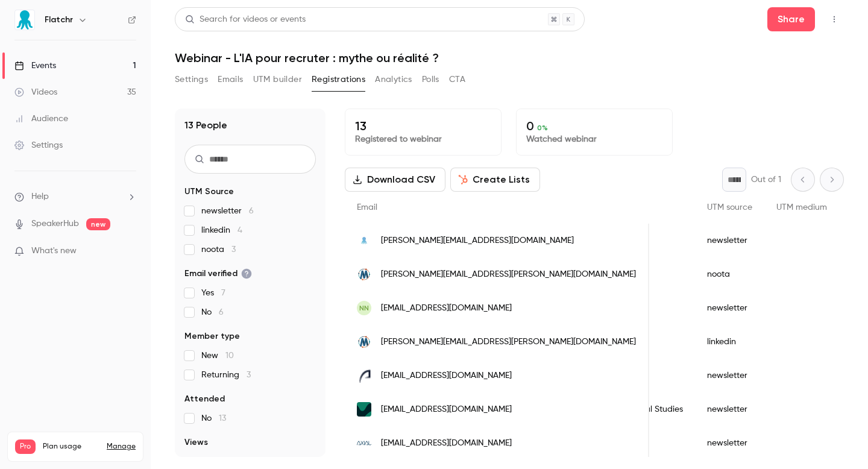  I want to click on button: Create Lists, so click(495, 180).